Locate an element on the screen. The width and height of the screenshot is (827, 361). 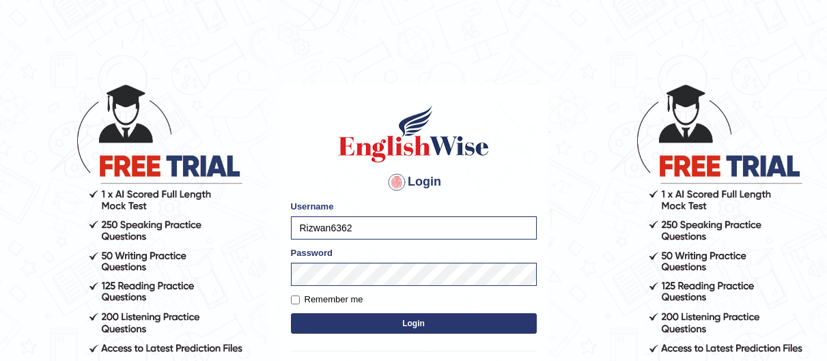
h4: Login is located at coordinates (414, 182).